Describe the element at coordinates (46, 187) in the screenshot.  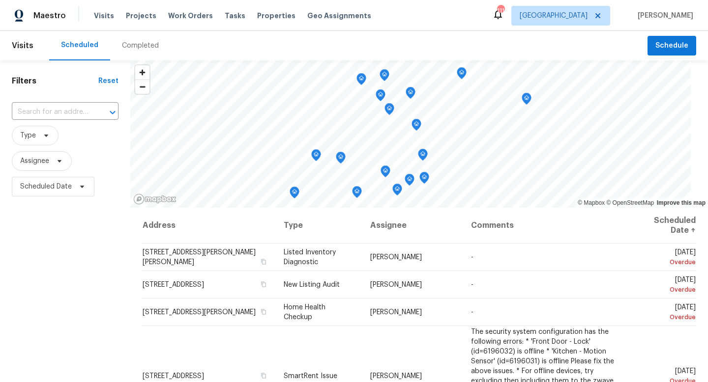
I see `span: Scheduled Date` at that location.